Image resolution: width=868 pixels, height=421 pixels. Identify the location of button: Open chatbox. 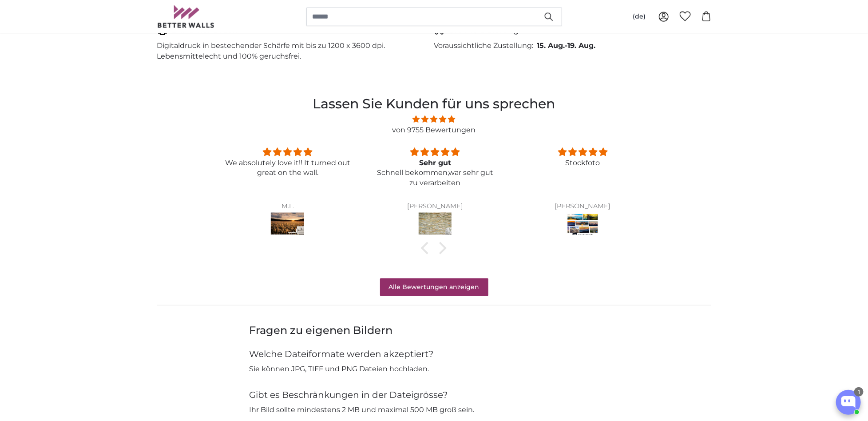
(849, 402).